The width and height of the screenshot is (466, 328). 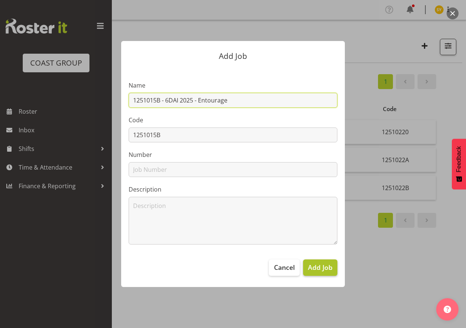 What do you see at coordinates (233, 190) in the screenshot?
I see `label: Description` at bounding box center [233, 190].